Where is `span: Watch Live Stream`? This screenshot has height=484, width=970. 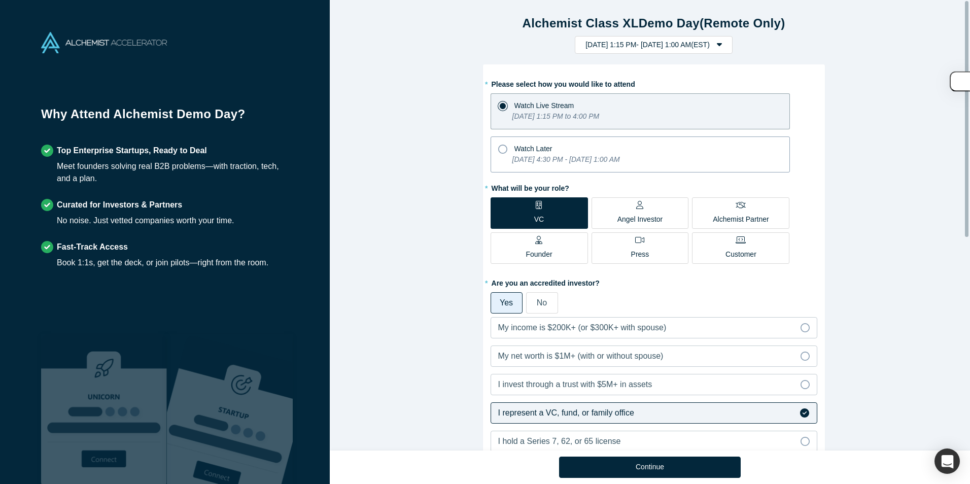 span: Watch Live Stream is located at coordinates (544, 105).